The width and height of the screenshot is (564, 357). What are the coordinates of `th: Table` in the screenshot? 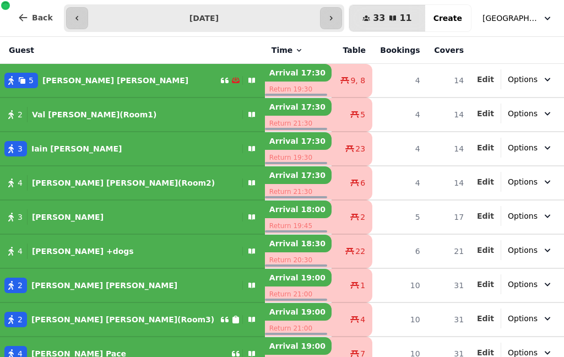 It's located at (352, 50).